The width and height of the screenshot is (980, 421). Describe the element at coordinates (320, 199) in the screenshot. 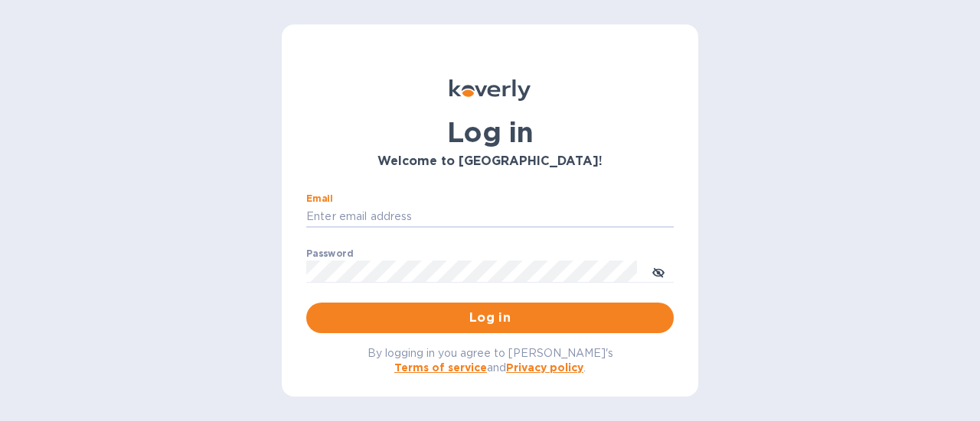

I see `label: Email` at that location.